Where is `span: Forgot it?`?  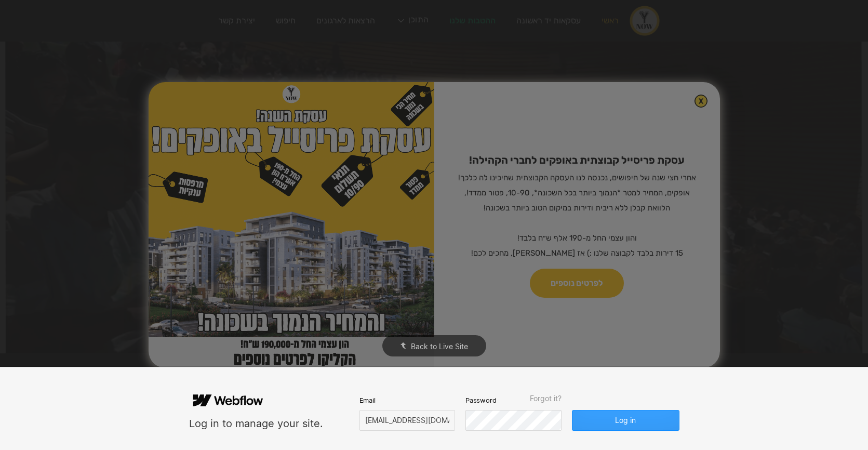 span: Forgot it? is located at coordinates (545, 399).